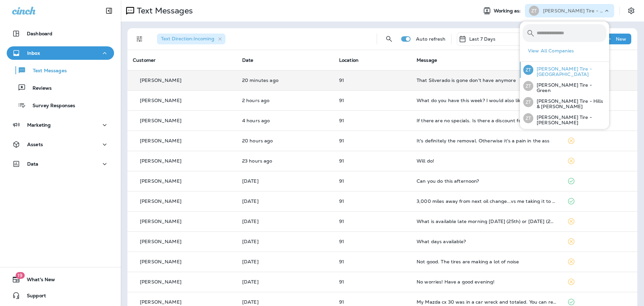 The image size is (644, 306). Describe the element at coordinates (285, 302) in the screenshot. I see `p: Aug 21, 2025 03:35 PM` at that location.